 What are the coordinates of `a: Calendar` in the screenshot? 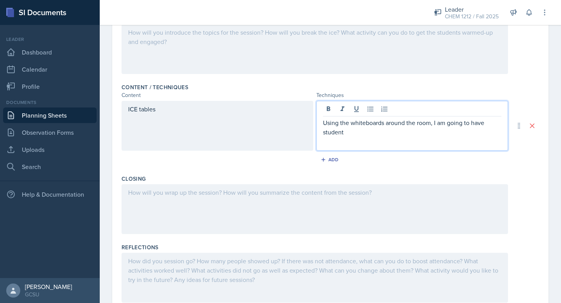 It's located at (50, 69).